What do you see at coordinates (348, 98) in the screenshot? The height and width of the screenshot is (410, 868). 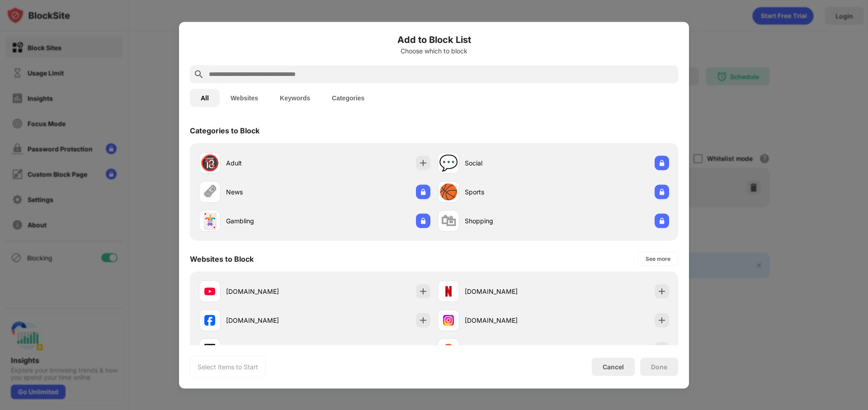 I see `button: Categories` at bounding box center [348, 98].